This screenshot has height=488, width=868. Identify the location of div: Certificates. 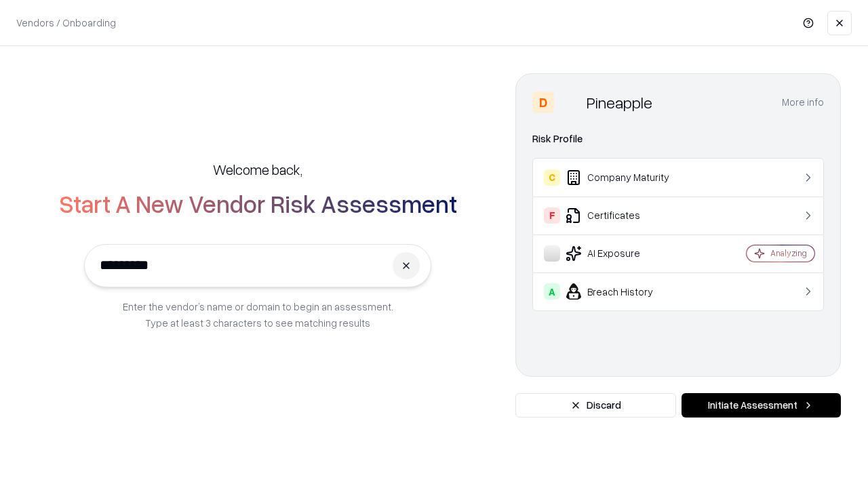
(624, 215).